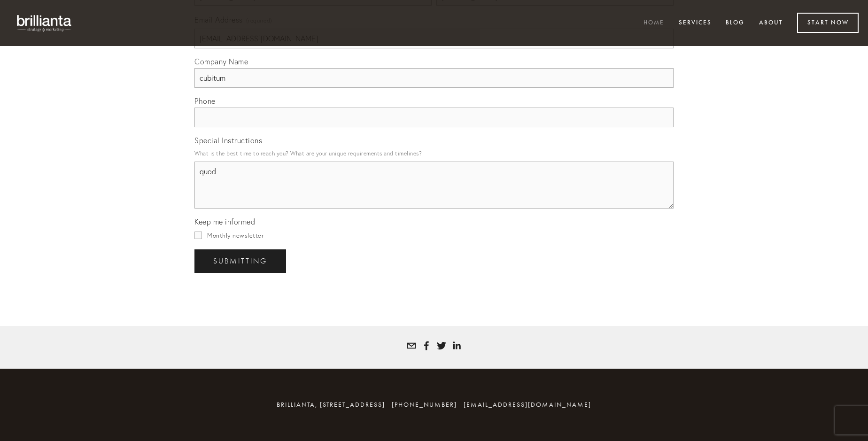 The image size is (868, 441). Describe the element at coordinates (235, 235) in the screenshot. I see `span: Monthly newsletter` at that location.